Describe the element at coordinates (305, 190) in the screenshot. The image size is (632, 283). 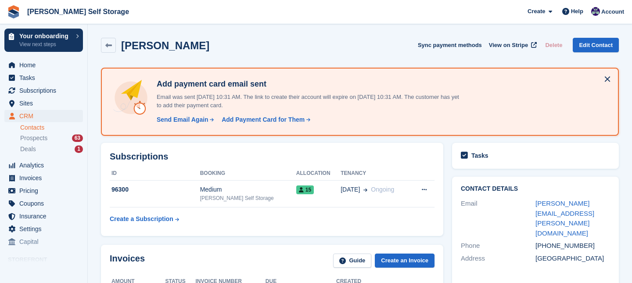
I see `span: 15` at that location.